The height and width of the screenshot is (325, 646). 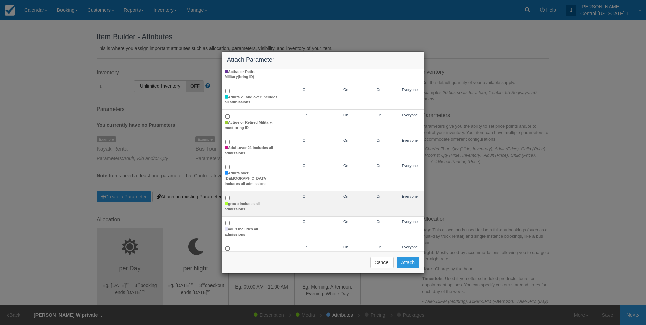 I want to click on h4: Attach Parameter, so click(x=323, y=60).